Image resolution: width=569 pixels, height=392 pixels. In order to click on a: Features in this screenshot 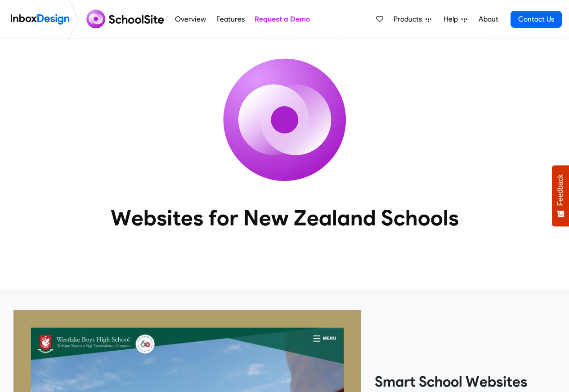, I will do `click(230, 19)`.